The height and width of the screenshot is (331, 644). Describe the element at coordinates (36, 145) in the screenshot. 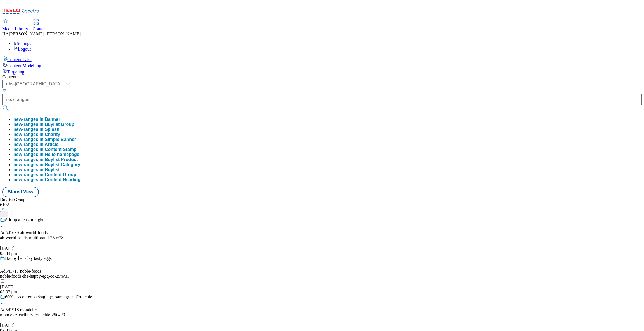

I see `button: new-ranges in Article` at that location.